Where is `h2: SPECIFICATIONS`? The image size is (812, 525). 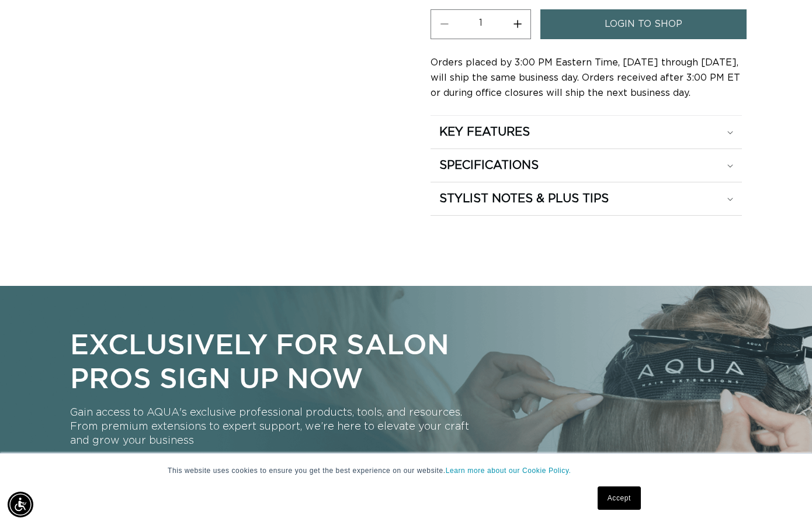 h2: SPECIFICATIONS is located at coordinates (489, 165).